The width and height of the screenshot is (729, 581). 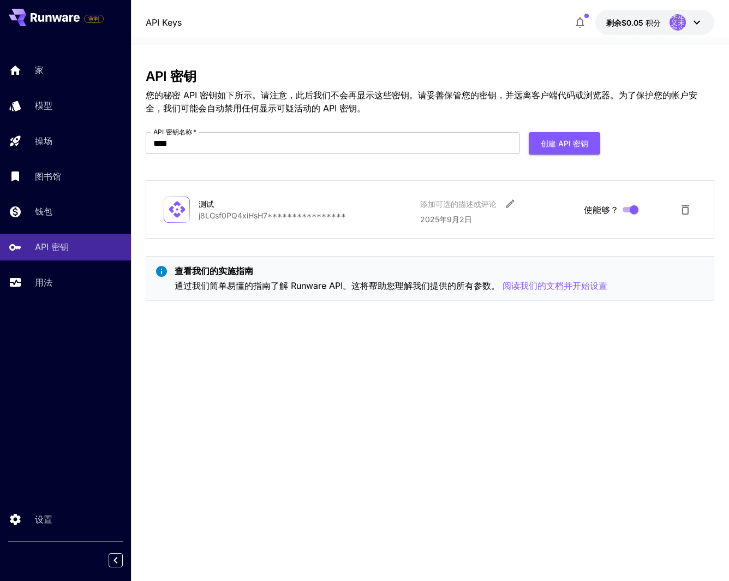 I want to click on nav: 面包屑, so click(x=164, y=22).